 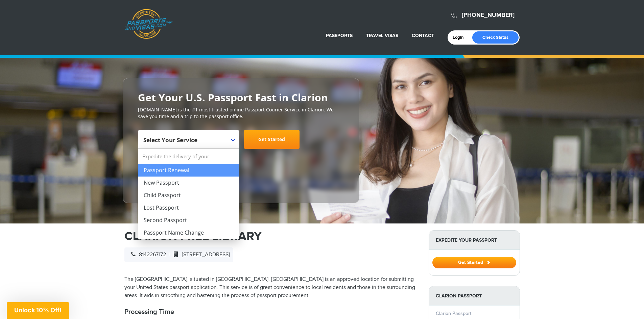 I want to click on li: Passport Renewal, so click(x=189, y=170).